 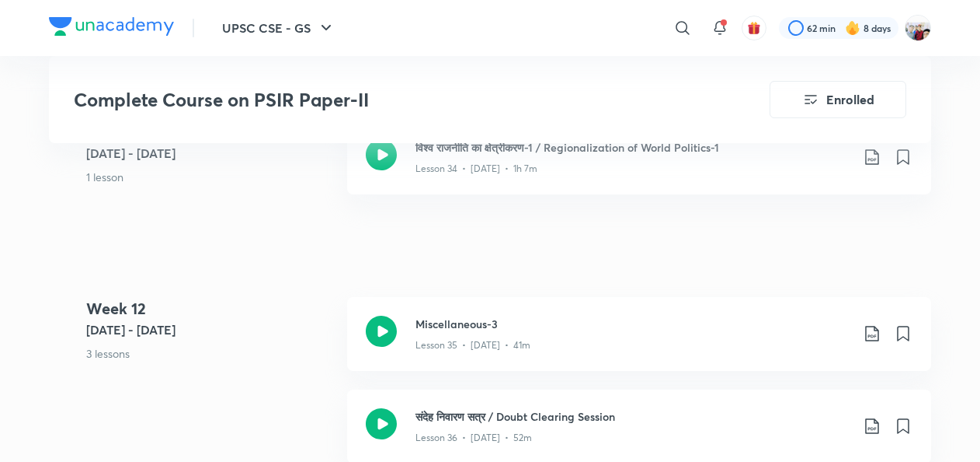 What do you see at coordinates (754, 28) in the screenshot?
I see `img: avatar` at bounding box center [754, 28].